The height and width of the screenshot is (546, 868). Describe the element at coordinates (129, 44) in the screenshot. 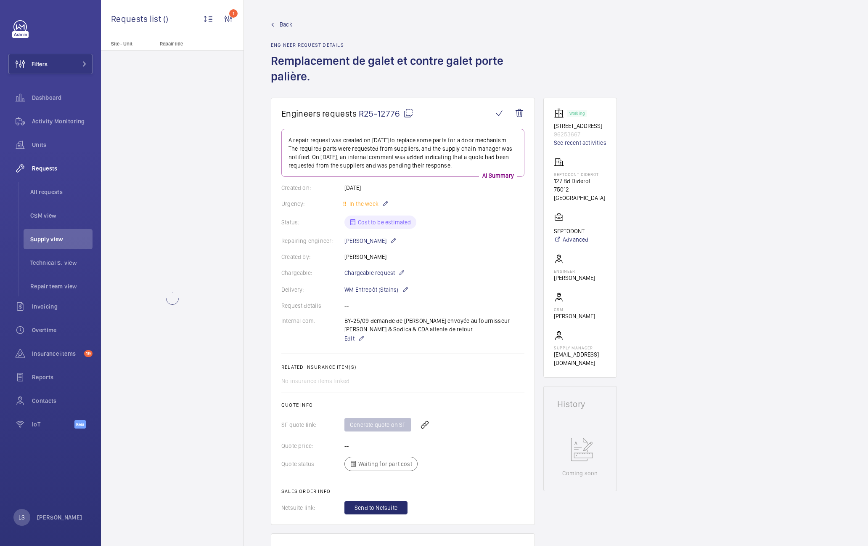

I see `p: Site - Unit` at that location.